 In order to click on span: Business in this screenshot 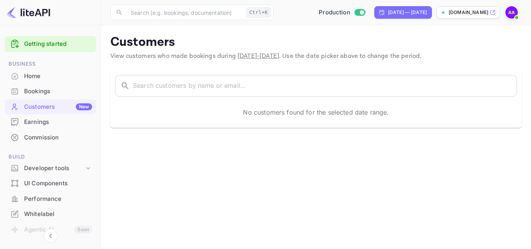, I will do `click(50, 64)`.